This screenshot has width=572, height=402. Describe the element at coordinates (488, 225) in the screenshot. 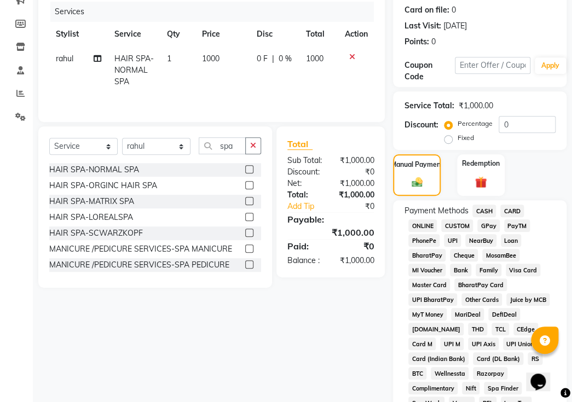

I see `span: GPay` at that location.